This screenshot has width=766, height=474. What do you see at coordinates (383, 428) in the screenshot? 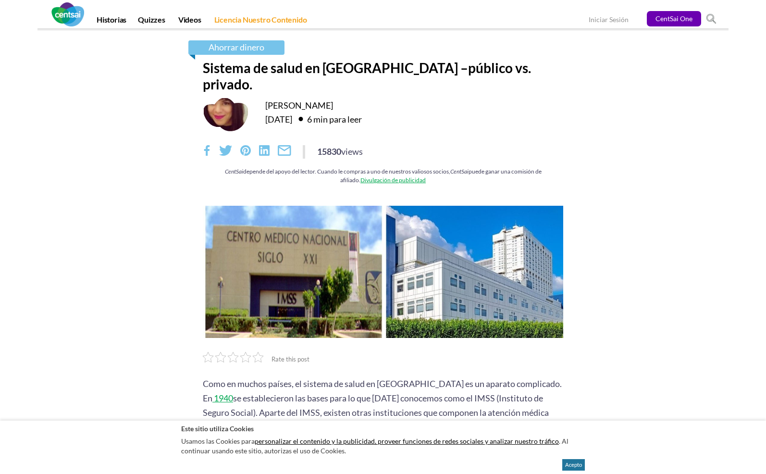
I see `h2: Este sitio utiliza Cookies` at bounding box center [383, 428].